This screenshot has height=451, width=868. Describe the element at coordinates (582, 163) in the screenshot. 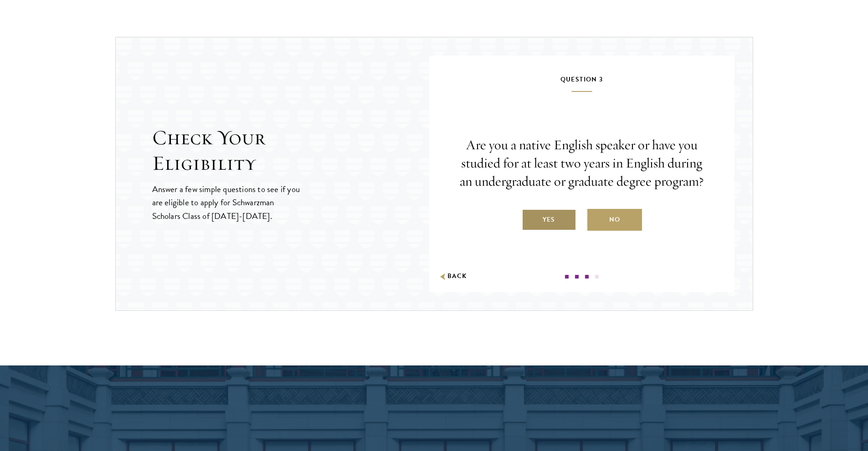

I see `p: Are you a native English speaker or have you studied for at least two years in English during an ...` at that location.